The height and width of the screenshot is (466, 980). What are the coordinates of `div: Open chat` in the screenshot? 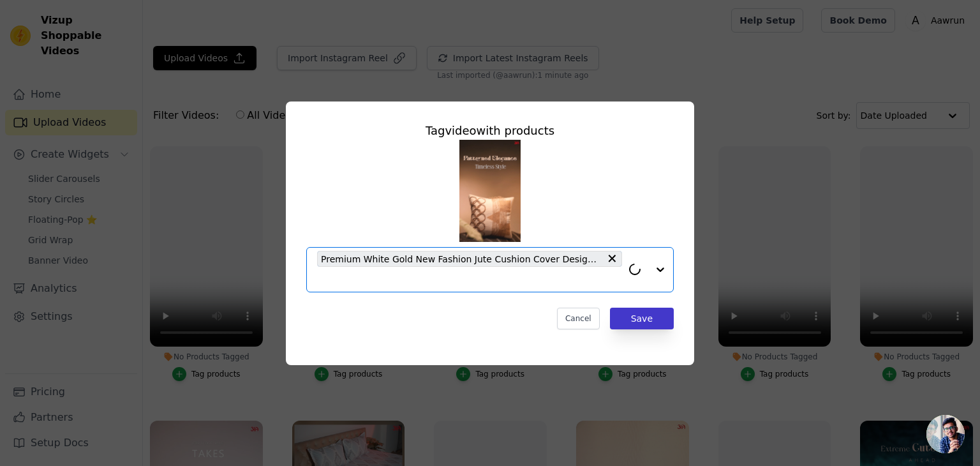 It's located at (945, 433).